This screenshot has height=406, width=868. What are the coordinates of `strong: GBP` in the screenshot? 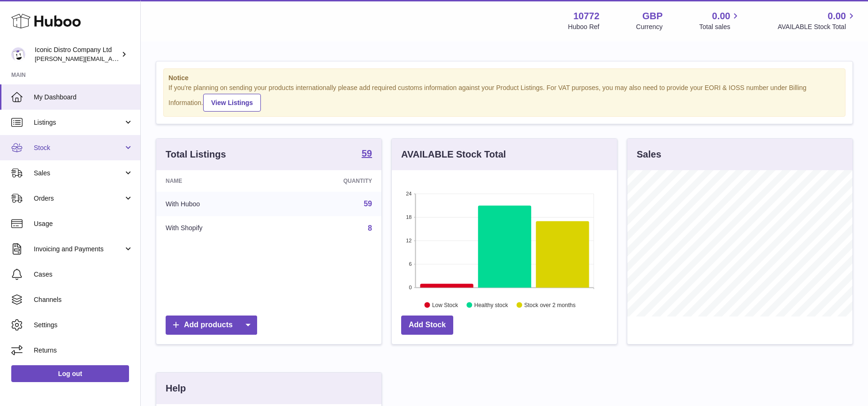 It's located at (652, 16).